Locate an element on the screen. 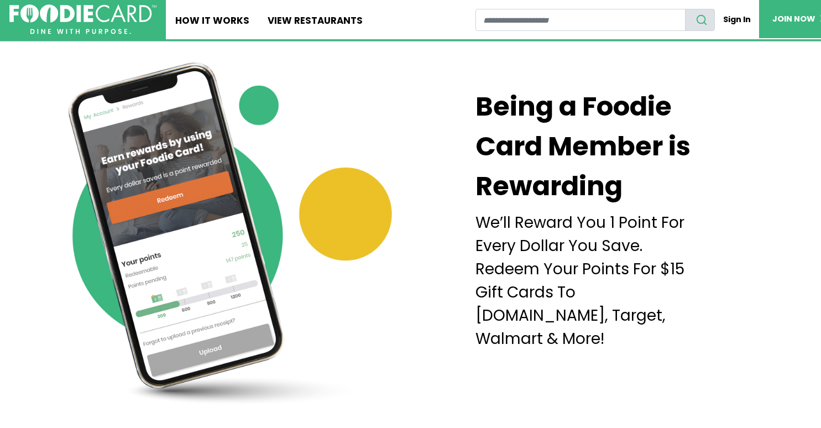 The image size is (821, 428). h1: Being a Foodie Card Member is Rewarding is located at coordinates (586, 147).